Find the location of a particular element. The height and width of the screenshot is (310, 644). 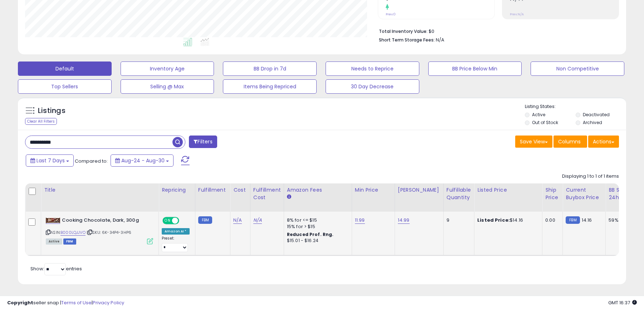

button: Inventory Age is located at coordinates (167, 68).